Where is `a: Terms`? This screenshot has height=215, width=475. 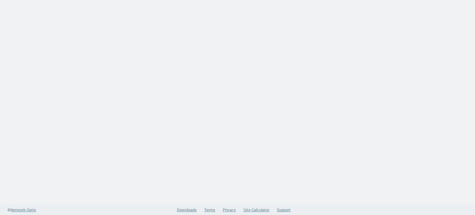
a: Terms is located at coordinates (210, 210).